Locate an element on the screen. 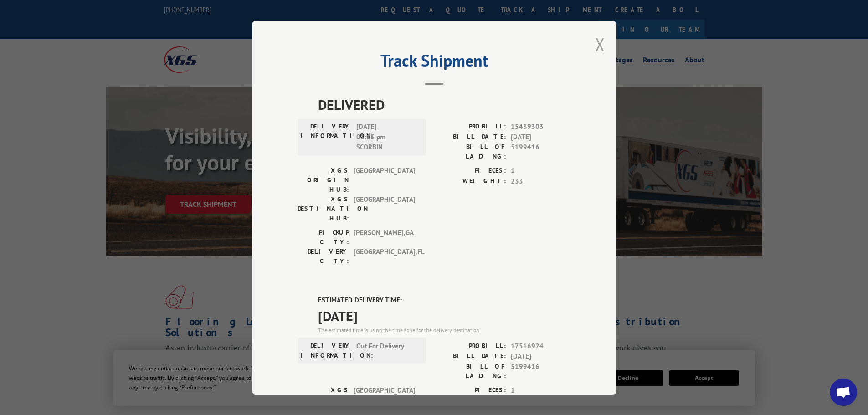 Image resolution: width=868 pixels, height=415 pixels. label: WEIGHT: is located at coordinates (471, 181).